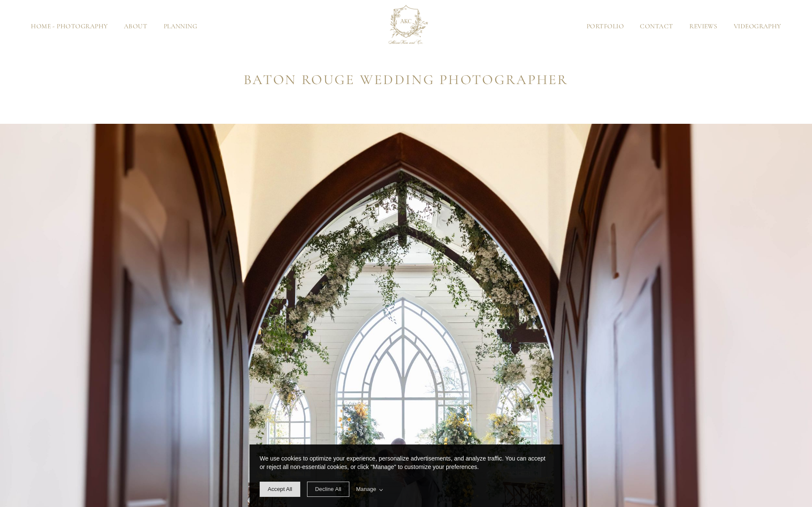 This screenshot has width=812, height=507. I want to click on a: Home - Photography, so click(69, 26).